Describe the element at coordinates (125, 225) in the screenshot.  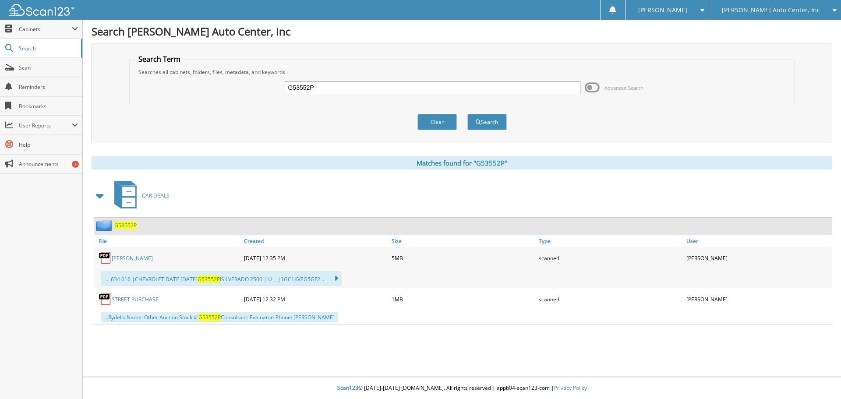
I see `a: G53552P` at that location.